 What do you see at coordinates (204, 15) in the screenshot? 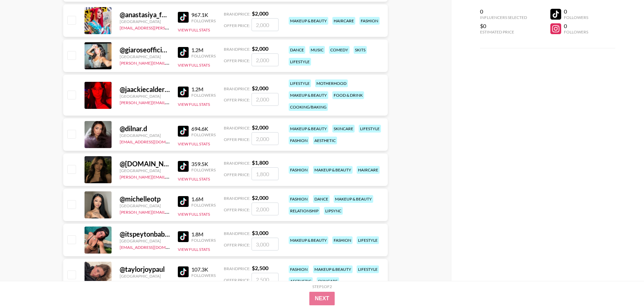
I see `div: 967.1K` at bounding box center [204, 15].